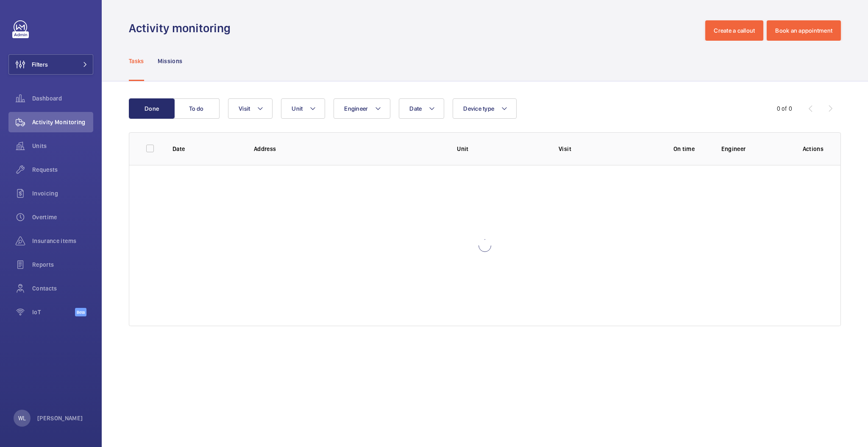 The height and width of the screenshot is (447, 868). What do you see at coordinates (22, 418) in the screenshot?
I see `p: WL` at bounding box center [22, 418].